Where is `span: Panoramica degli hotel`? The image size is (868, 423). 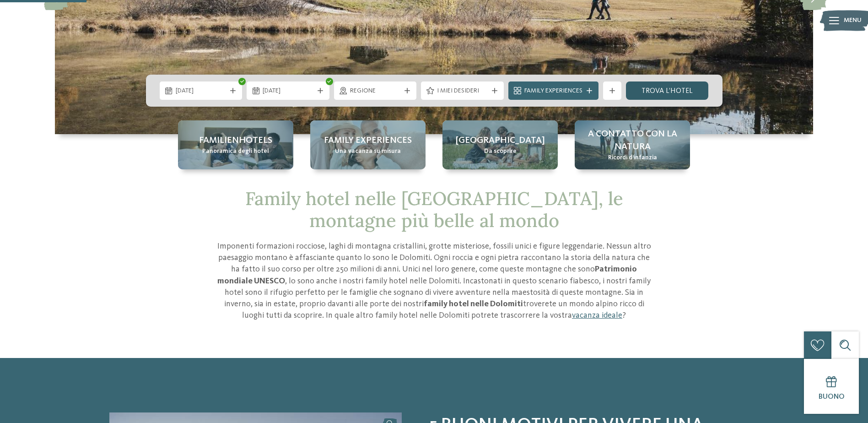 span: Panoramica degli hotel is located at coordinates (236, 152).